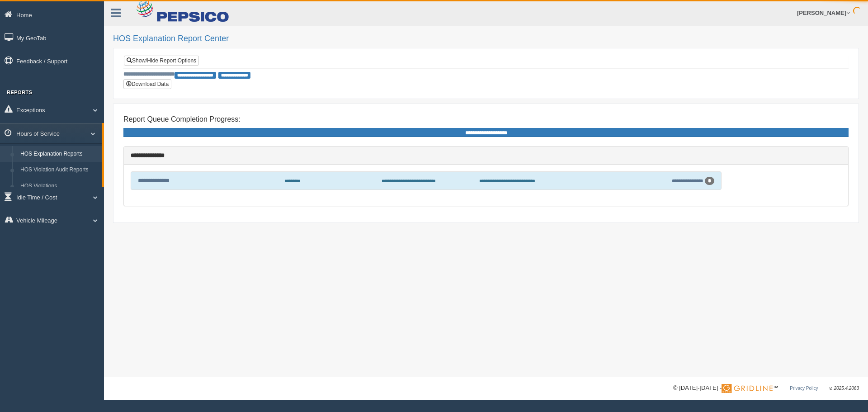  I want to click on a: HOS Explanation Reports, so click(59, 154).